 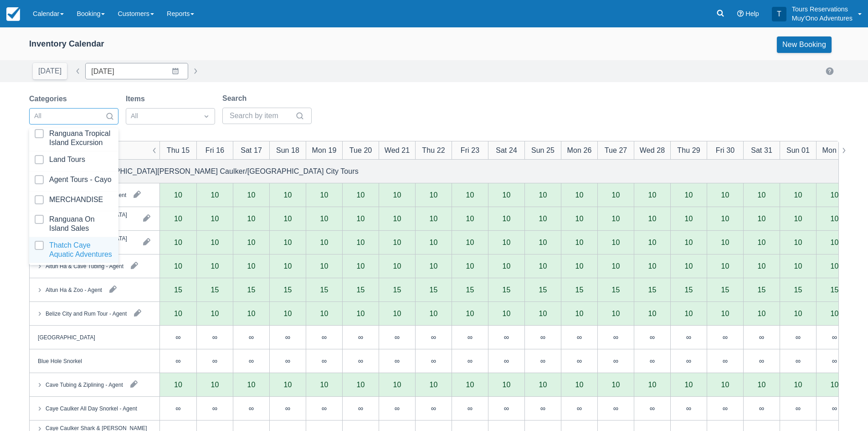 What do you see at coordinates (84, 266) in the screenshot?
I see `div: Altun Ha & Cave Tubing - Agent` at bounding box center [84, 266].